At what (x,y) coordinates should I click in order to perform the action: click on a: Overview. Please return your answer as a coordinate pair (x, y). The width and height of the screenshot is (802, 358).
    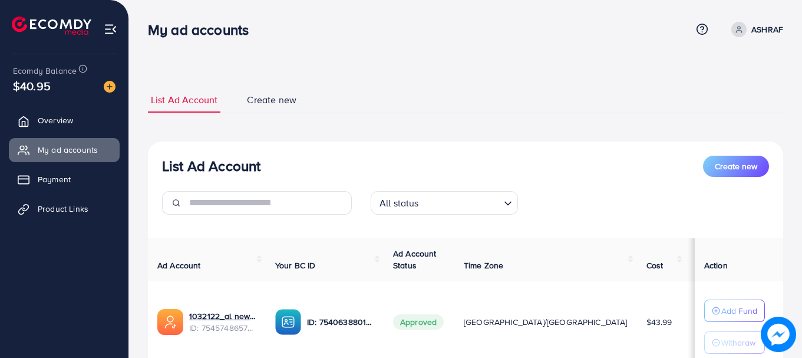
    Looking at the image, I should click on (64, 120).